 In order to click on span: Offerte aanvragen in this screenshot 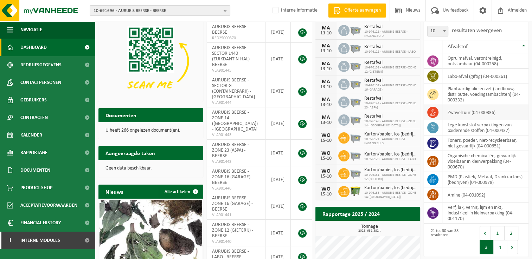, I will do `click(362, 11)`.